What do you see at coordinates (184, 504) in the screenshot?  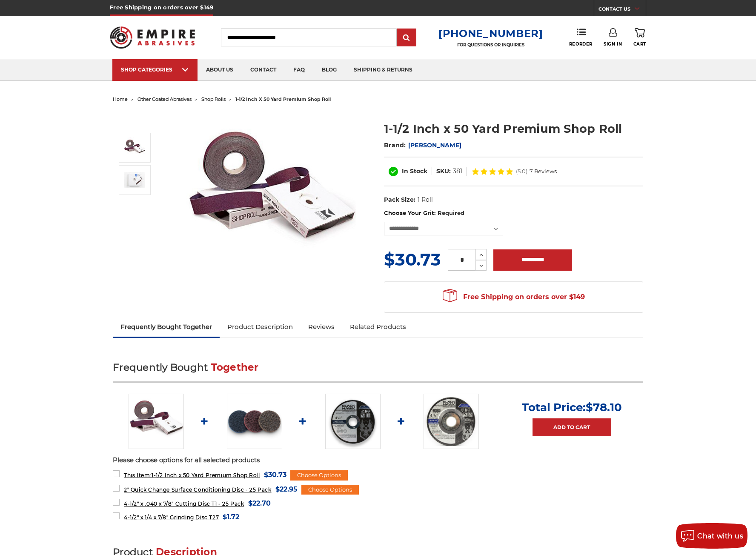 I see `span: 4-1/2" x .040 x 7/8" Cutting Disc T1 - 25 Pack` at bounding box center [184, 504].